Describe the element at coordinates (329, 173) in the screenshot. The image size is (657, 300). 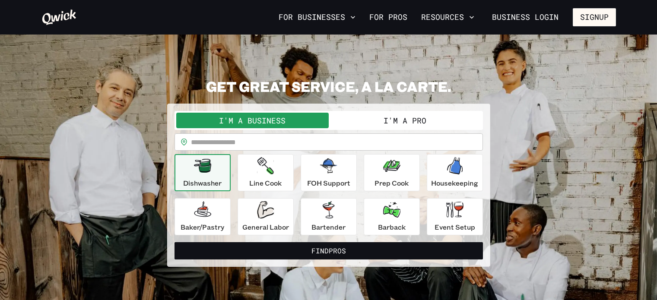
I see `button: FOH Support` at that location.